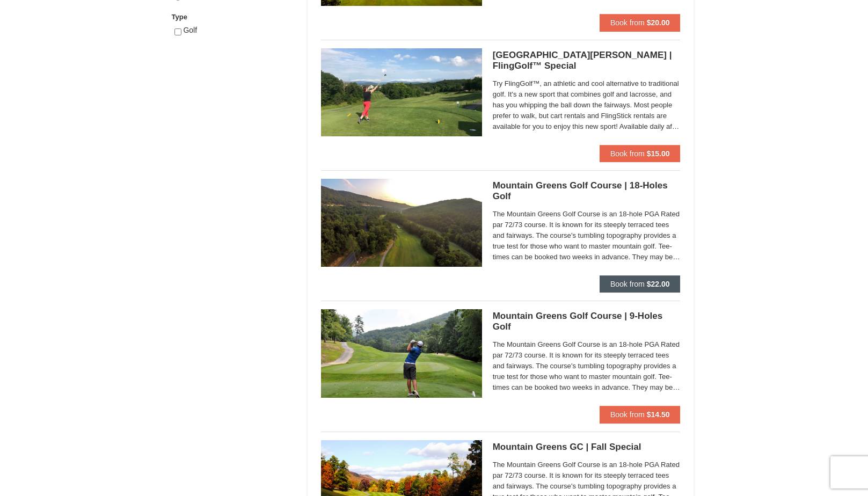  What do you see at coordinates (190, 30) in the screenshot?
I see `span: Golf` at bounding box center [190, 30].